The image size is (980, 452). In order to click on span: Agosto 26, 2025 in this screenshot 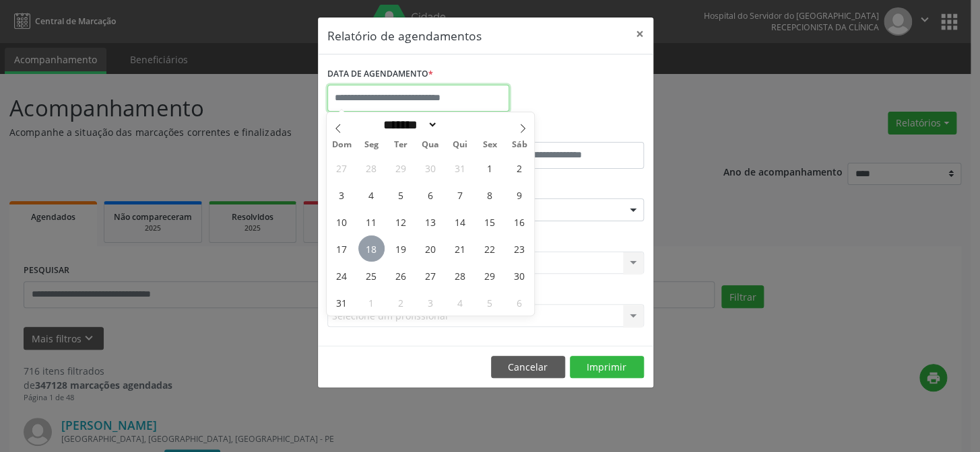, I will do `click(401, 276)`.